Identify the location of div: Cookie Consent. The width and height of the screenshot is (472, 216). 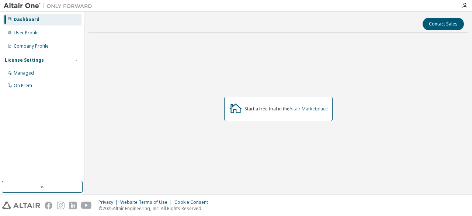
(193, 202).